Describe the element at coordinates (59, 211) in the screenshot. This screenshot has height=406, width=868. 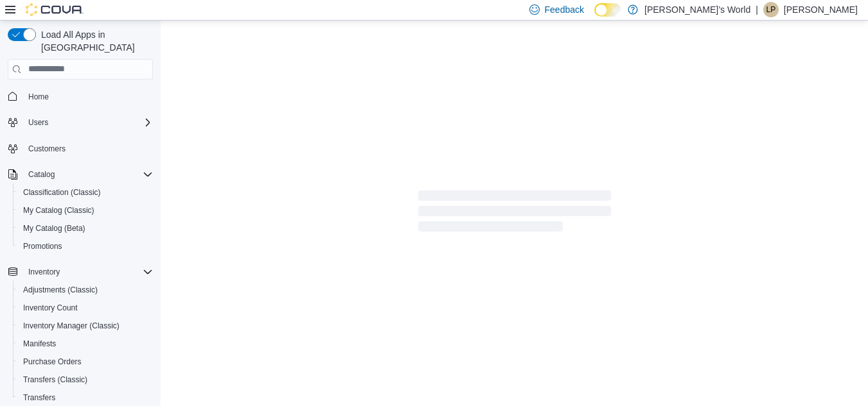
I see `a: My Catalog (Classic)` at that location.